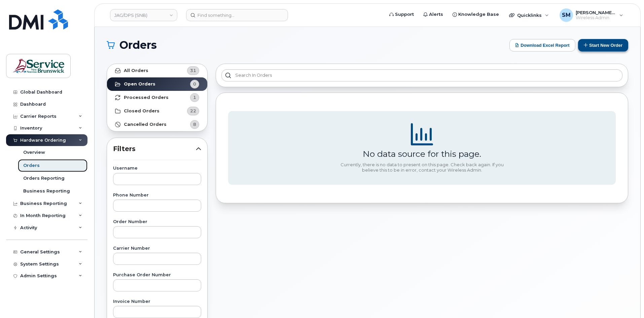  Describe the element at coordinates (157, 84) in the screenshot. I see `a: Open Orders0` at that location.